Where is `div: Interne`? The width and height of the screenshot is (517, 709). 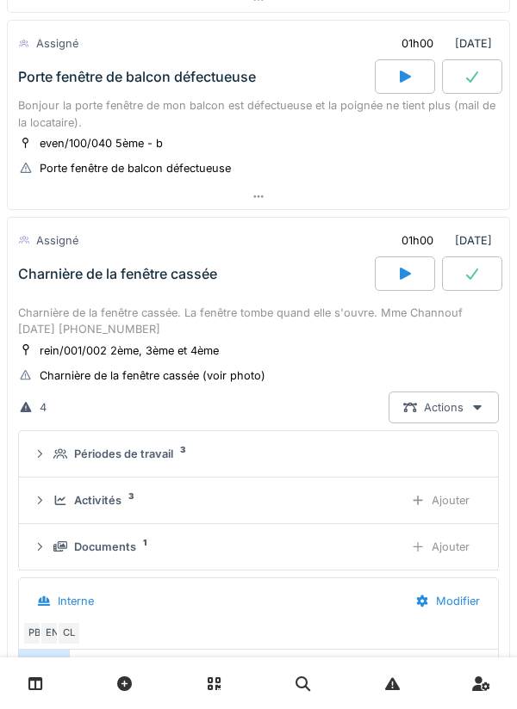 div: Interne is located at coordinates (76, 601).